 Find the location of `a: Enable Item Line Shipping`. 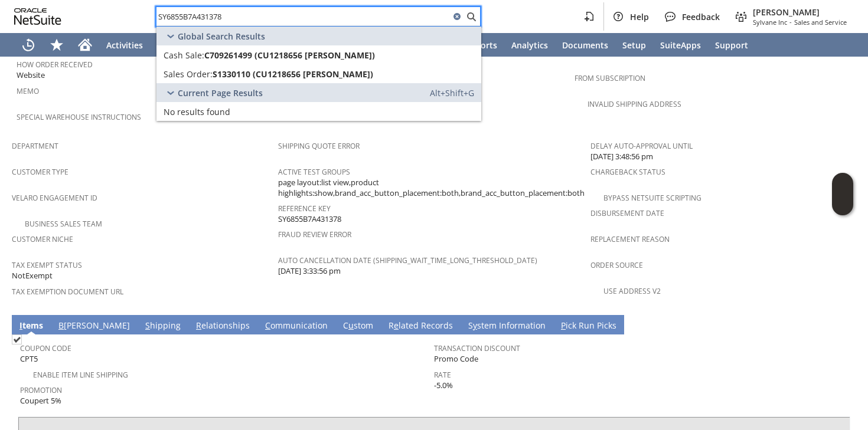

a: Enable Item Line Shipping is located at coordinates (81, 375).